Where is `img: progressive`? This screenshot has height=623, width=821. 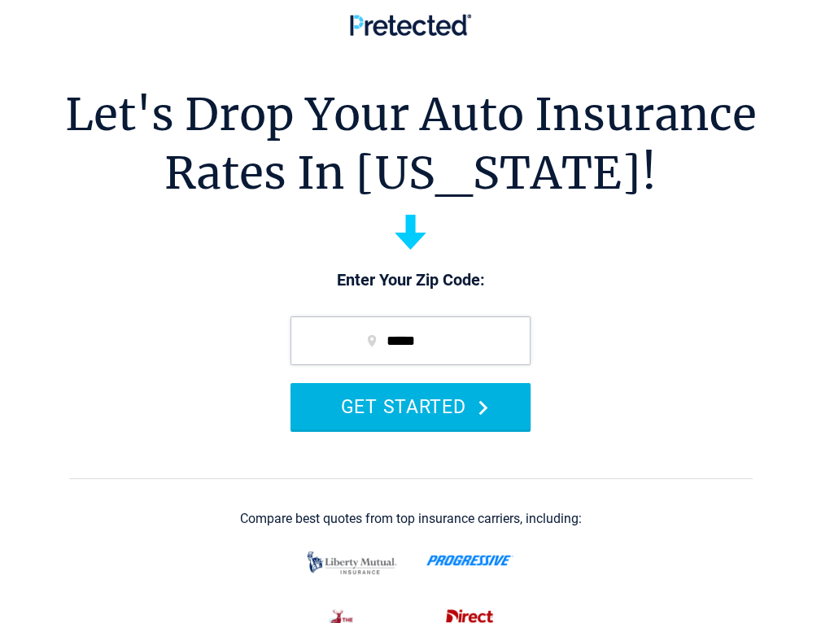
img: progressive is located at coordinates (470, 561).